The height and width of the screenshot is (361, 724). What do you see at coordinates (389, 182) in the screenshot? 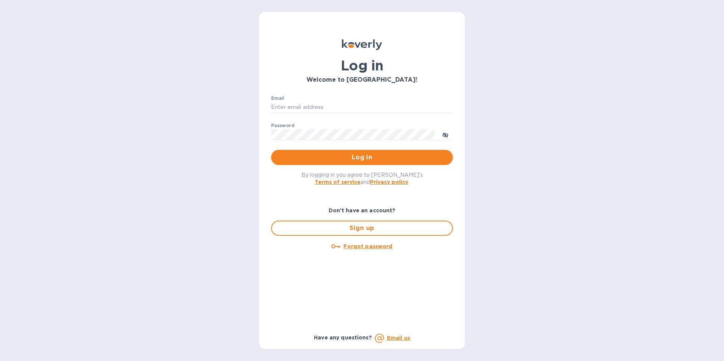
I see `a: Privacy policy` at bounding box center [389, 182].